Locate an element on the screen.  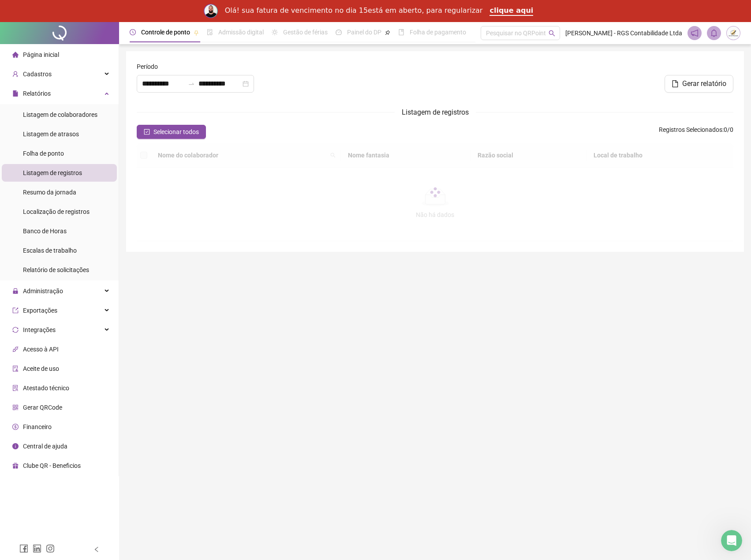
span: book is located at coordinates (401, 32).